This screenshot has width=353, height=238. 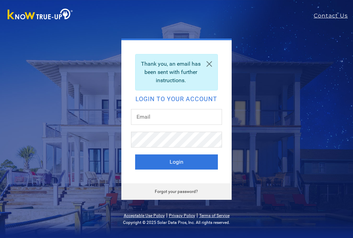 I want to click on a: Acceptable Use Policy, so click(x=144, y=216).